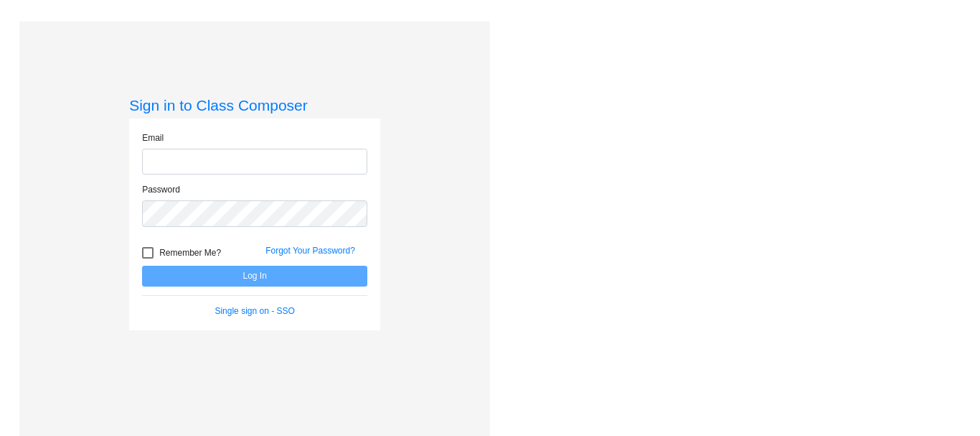 The height and width of the screenshot is (436, 980). What do you see at coordinates (153, 138) in the screenshot?
I see `label: Email` at bounding box center [153, 138].